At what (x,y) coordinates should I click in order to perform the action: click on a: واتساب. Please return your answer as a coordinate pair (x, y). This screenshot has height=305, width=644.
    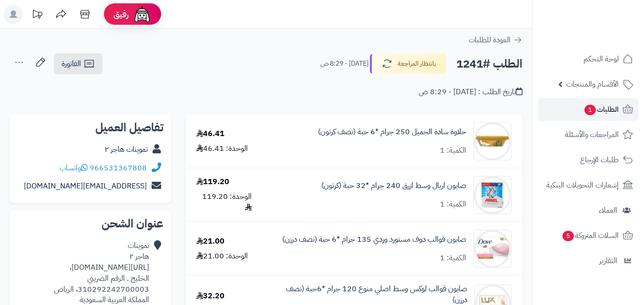
    Looking at the image, I should click on (74, 168).